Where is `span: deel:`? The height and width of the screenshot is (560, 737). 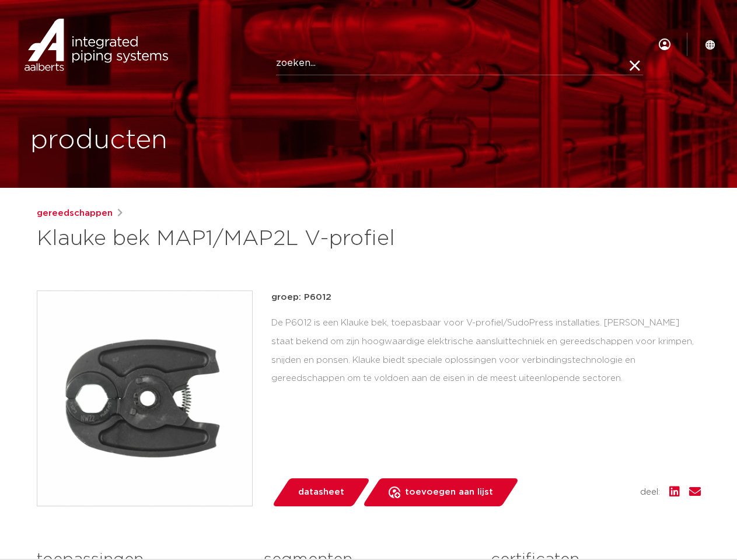 span: deel: is located at coordinates (650, 492).